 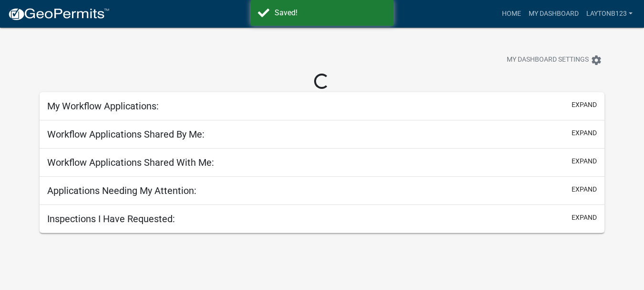 I want to click on h5: My Workflow Applications:, so click(x=103, y=106).